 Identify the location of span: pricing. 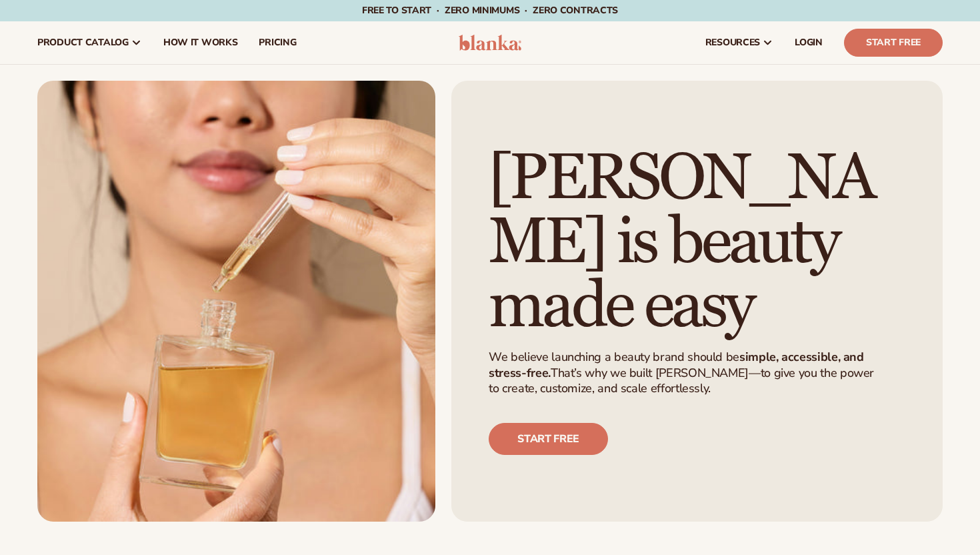
(278, 42).